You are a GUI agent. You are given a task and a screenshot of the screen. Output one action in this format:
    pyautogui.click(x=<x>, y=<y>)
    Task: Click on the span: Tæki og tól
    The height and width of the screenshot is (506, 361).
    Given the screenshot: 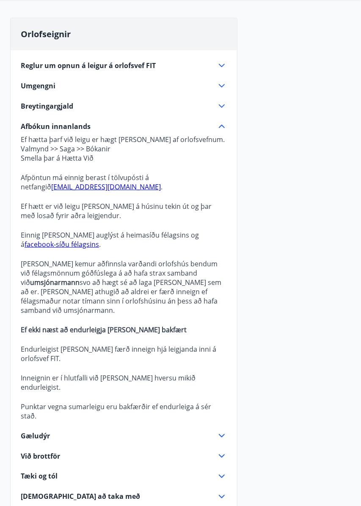 What is the action you would take?
    pyautogui.click(x=39, y=477)
    